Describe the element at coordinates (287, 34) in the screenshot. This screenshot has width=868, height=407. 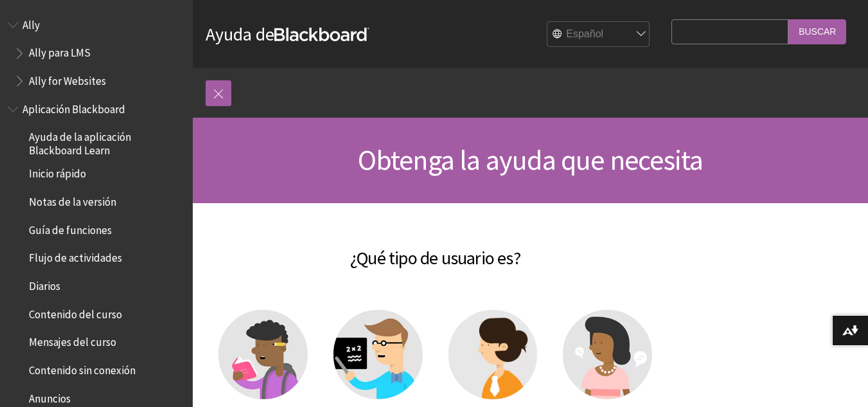
I see `a: Ayuda deBlackboard` at that location.